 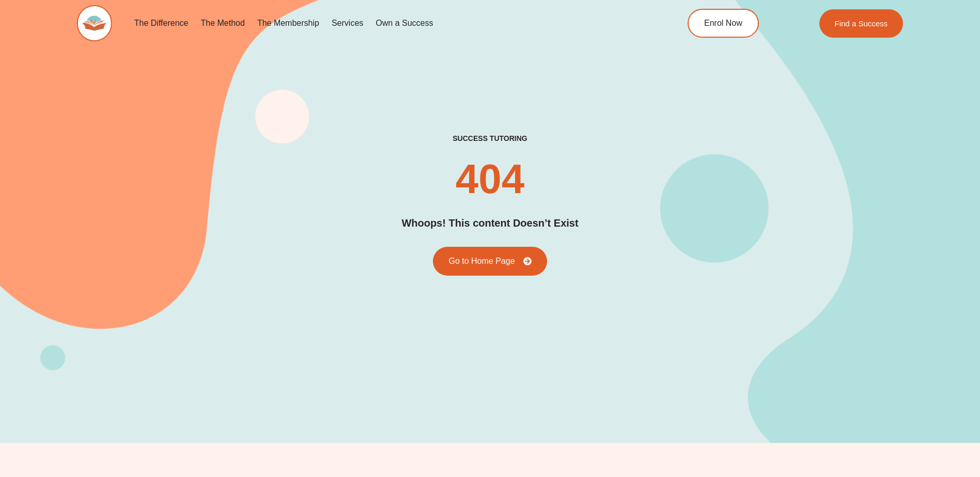 What do you see at coordinates (347, 23) in the screenshot?
I see `a: Services` at bounding box center [347, 23].